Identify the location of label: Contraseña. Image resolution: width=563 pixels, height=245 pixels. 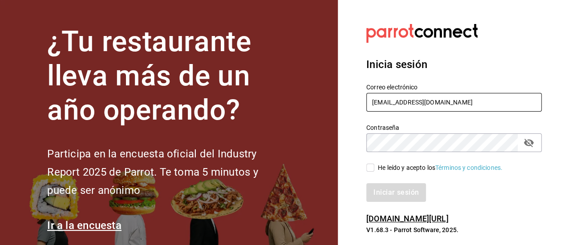
(454, 128).